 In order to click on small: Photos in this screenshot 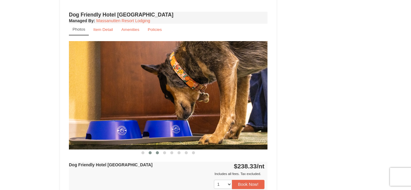, I will do `click(79, 29)`.